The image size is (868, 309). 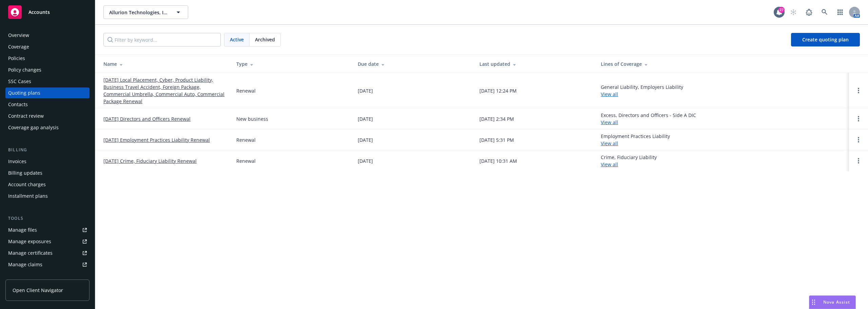 I want to click on a: Account charges, so click(x=48, y=184).